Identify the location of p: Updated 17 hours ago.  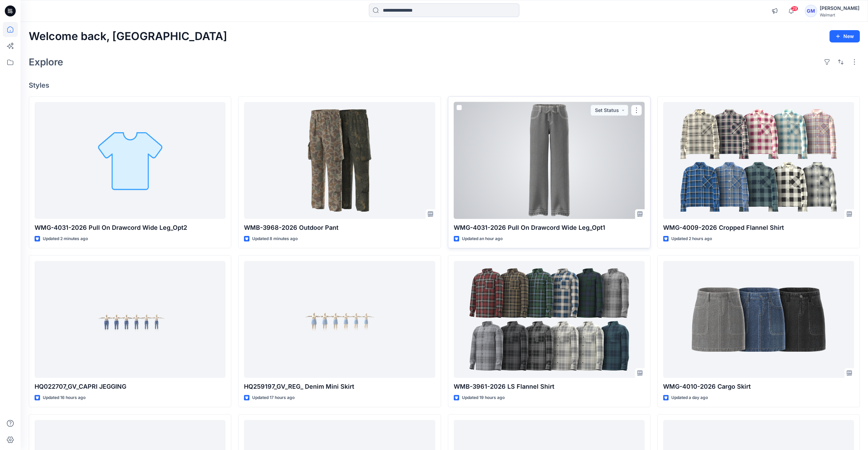
(274, 397).